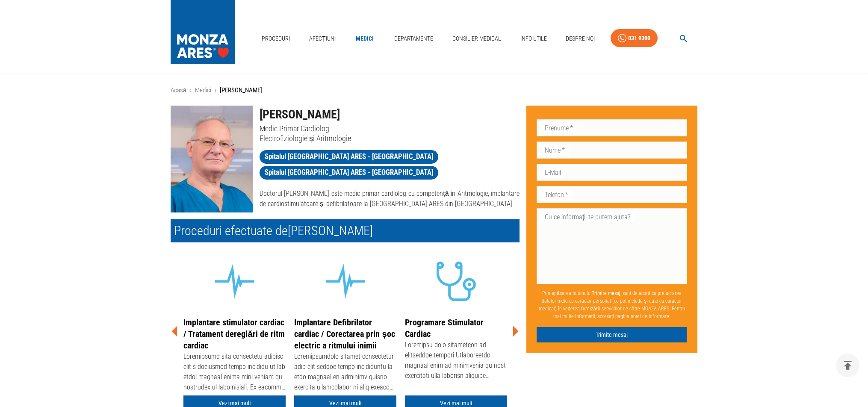  What do you see at coordinates (606, 293) in the screenshot?
I see `b: Trimite mesaj` at bounding box center [606, 293].